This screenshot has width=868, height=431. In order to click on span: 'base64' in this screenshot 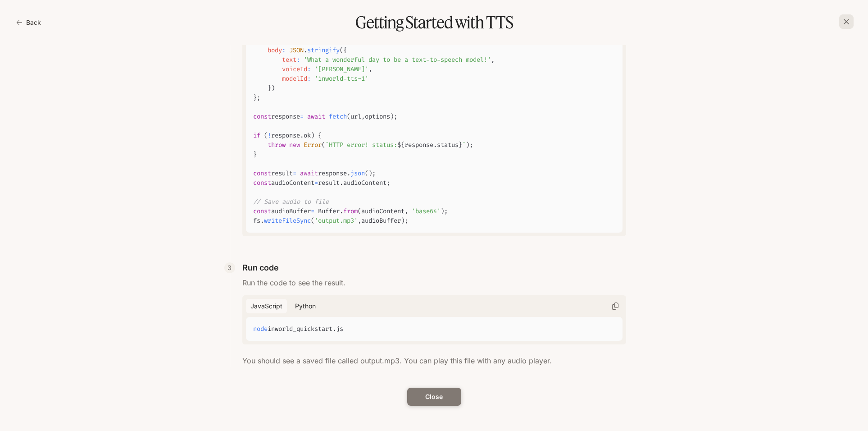, I will do `click(426, 211)`.